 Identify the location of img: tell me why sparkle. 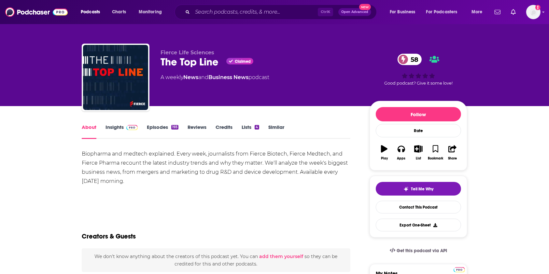
(406, 189).